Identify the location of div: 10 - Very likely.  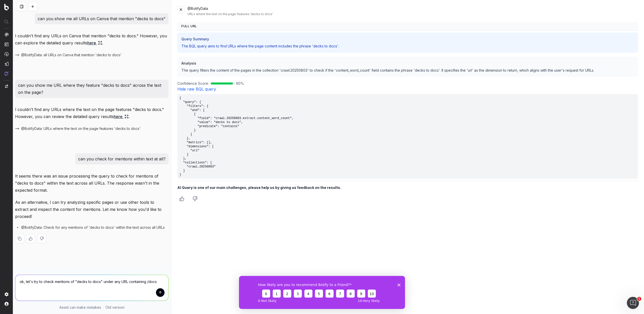
(117, 25).